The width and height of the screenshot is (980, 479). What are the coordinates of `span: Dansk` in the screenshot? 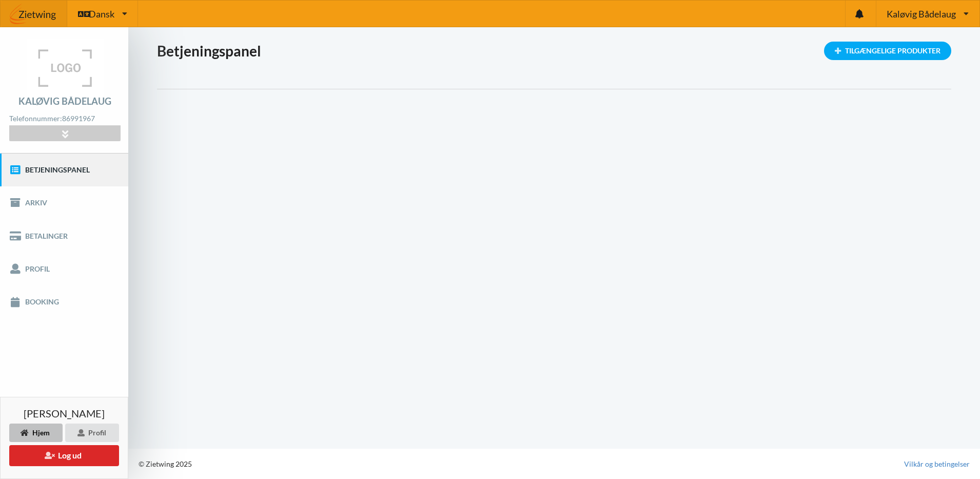 It's located at (102, 14).